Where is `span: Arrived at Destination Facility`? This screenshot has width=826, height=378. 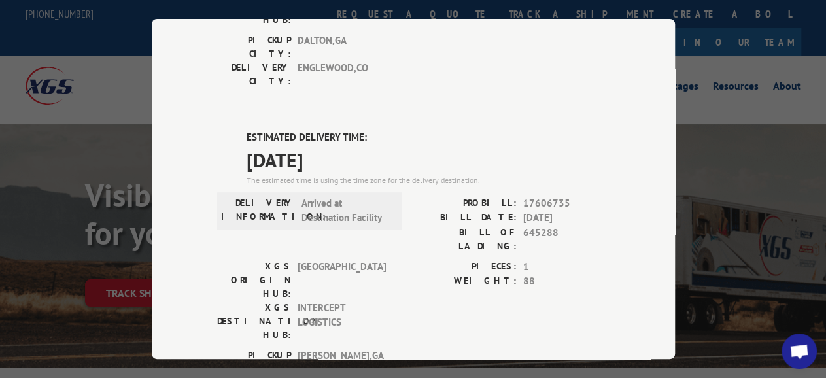 span: Arrived at Destination Facility is located at coordinates (345, 210).